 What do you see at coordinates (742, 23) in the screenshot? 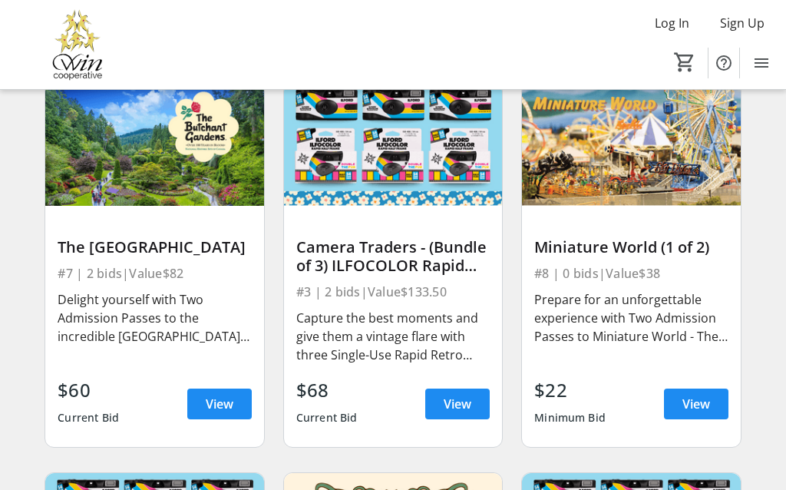
I see `span: Sign Up` at bounding box center [742, 23].